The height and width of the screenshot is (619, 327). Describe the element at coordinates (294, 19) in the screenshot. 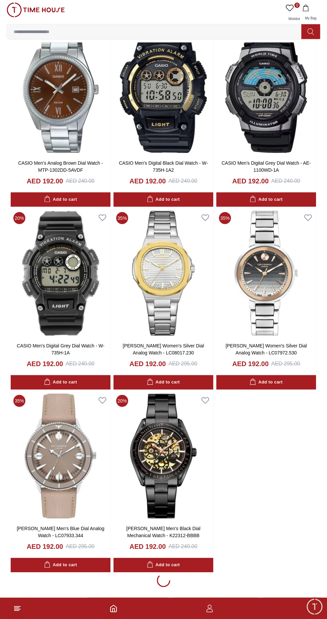

I see `span: Wishlist` at that location.